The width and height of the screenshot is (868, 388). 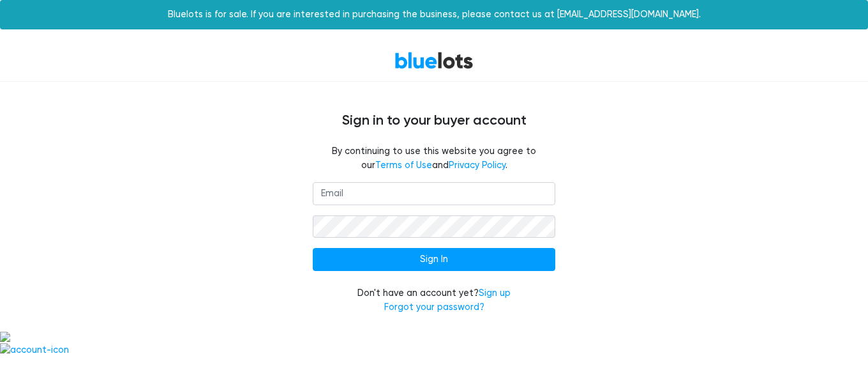 I want to click on fieldset: By continuing to use this website you agree to our and ., so click(x=434, y=158).